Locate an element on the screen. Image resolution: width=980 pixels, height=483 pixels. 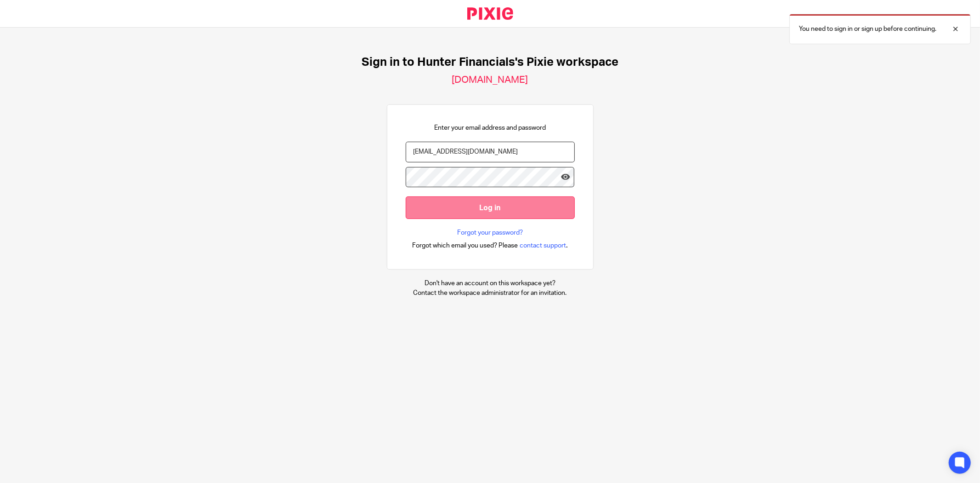
input: name@example.com is located at coordinates (491, 152).